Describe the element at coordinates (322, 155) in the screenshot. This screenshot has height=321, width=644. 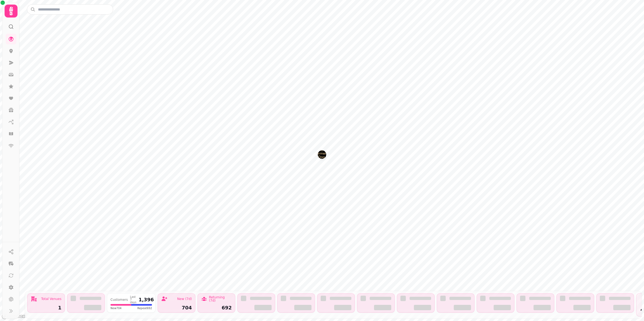
I see `button: The Farmers Dog` at that location.